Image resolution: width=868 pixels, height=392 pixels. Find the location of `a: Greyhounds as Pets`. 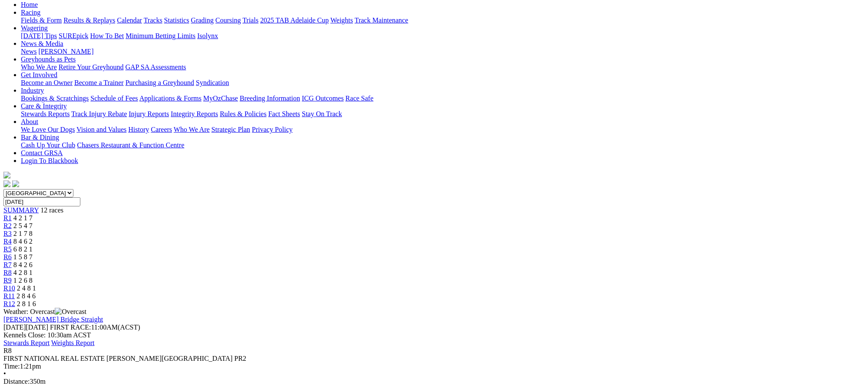

a: Greyhounds as Pets is located at coordinates (49, 59).